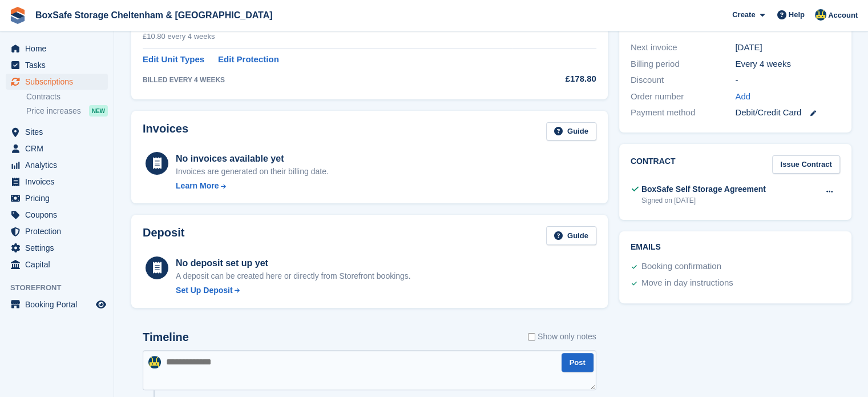 The image size is (868, 397). What do you see at coordinates (18, 15) in the screenshot?
I see `img: stora-icon-8386f47178a22dfd0bd8f6a31ec36ba5ce8667c1dd55bd0f319d3a0aa187defe.svg` at bounding box center [18, 15].